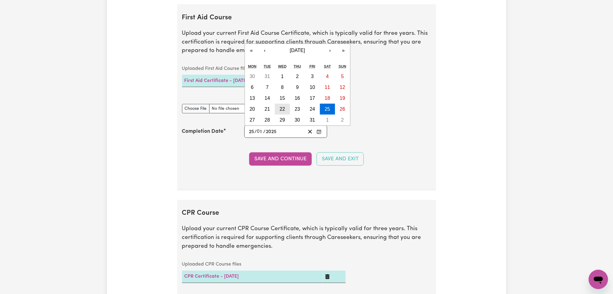 This screenshot has height=294, width=613. What do you see at coordinates (297, 87) in the screenshot?
I see `abbr: January 9, 2025` at bounding box center [297, 87].